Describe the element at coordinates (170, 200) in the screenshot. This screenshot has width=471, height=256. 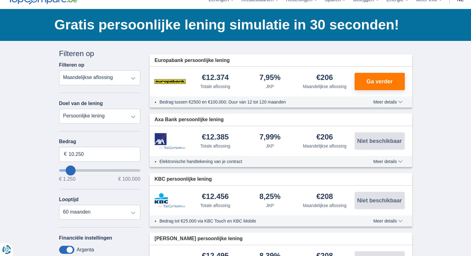
I see `img: product.pl.alt KBC` at that location.